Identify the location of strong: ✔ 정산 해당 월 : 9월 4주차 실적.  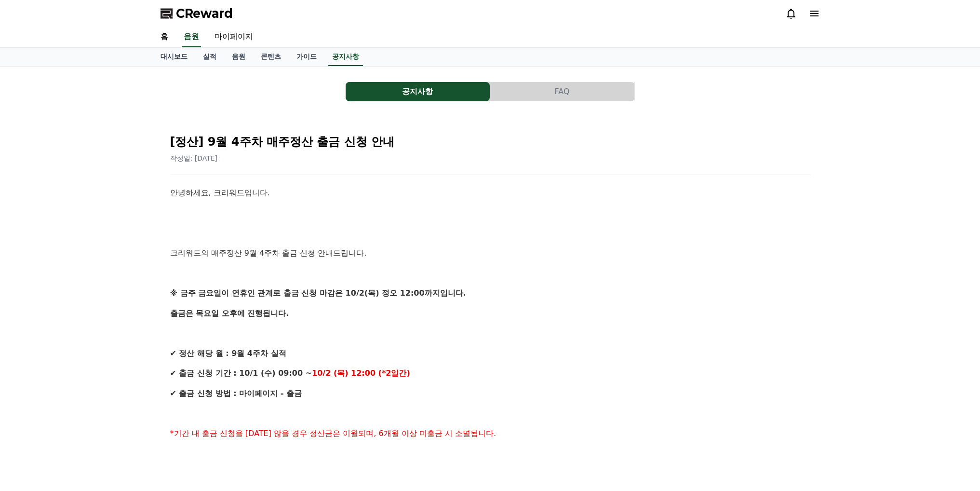
(228, 353).